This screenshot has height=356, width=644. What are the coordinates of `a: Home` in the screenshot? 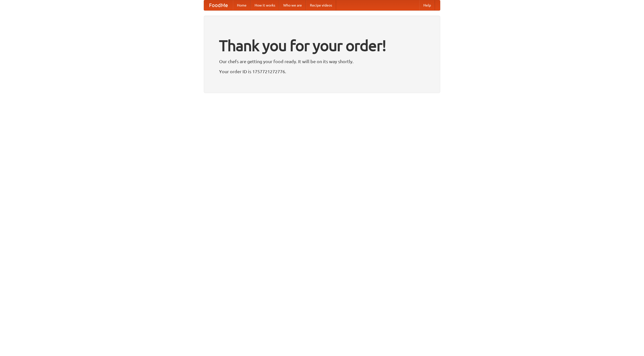 It's located at (242, 5).